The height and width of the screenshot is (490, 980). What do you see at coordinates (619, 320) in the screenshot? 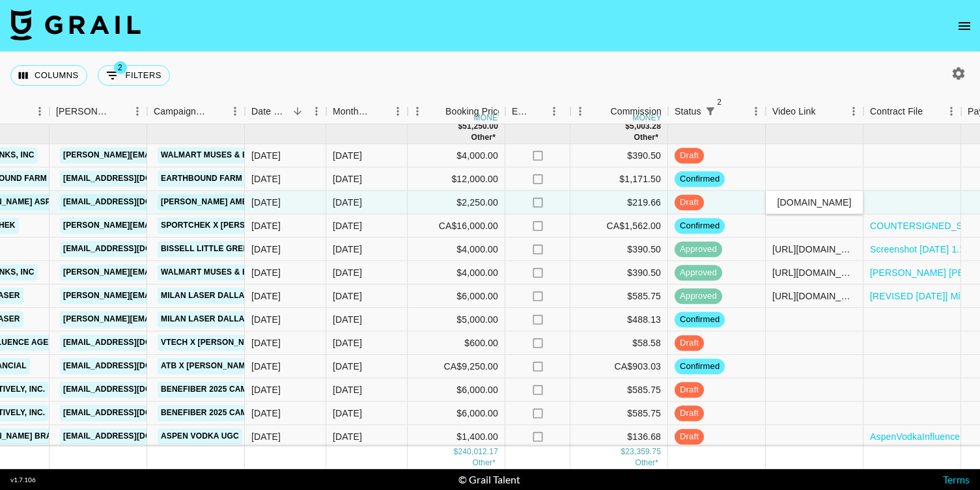
I see `div: $488.13` at bounding box center [619, 320].